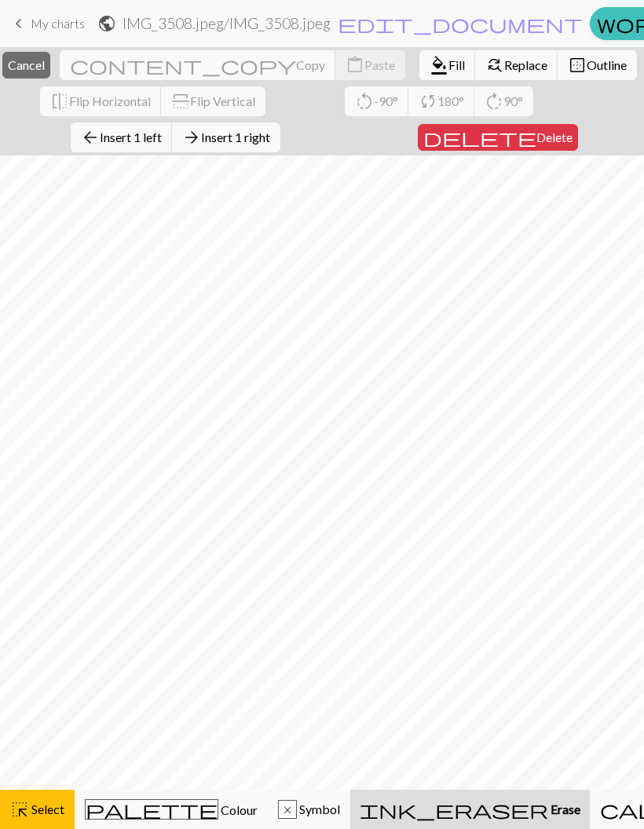 This screenshot has width=644, height=829. What do you see at coordinates (497, 137) in the screenshot?
I see `button: Delete` at bounding box center [497, 137].